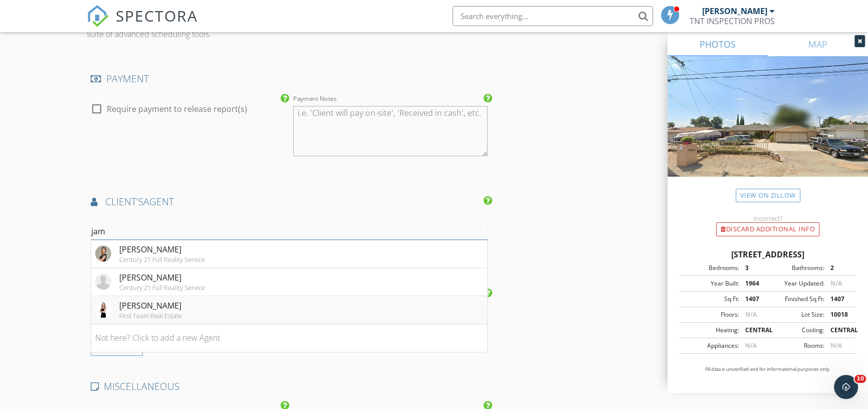  I want to click on div: Lot Size:, so click(795, 314).